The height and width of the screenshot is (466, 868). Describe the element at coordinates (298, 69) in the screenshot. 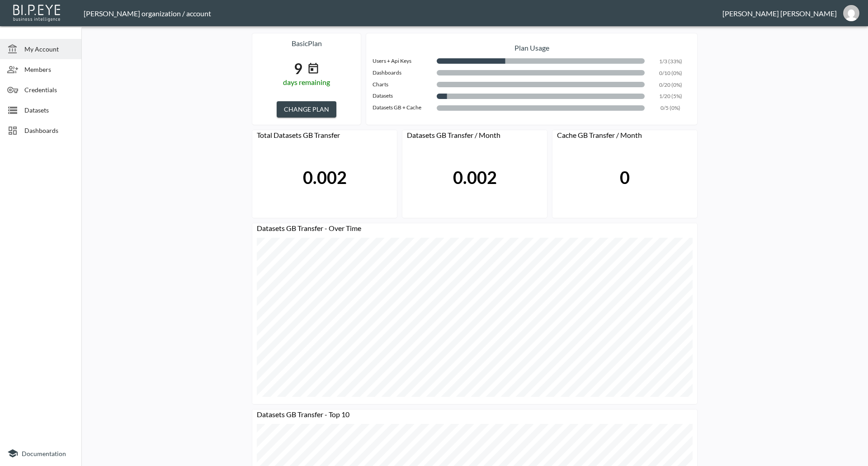

I see `div: 9` at that location.